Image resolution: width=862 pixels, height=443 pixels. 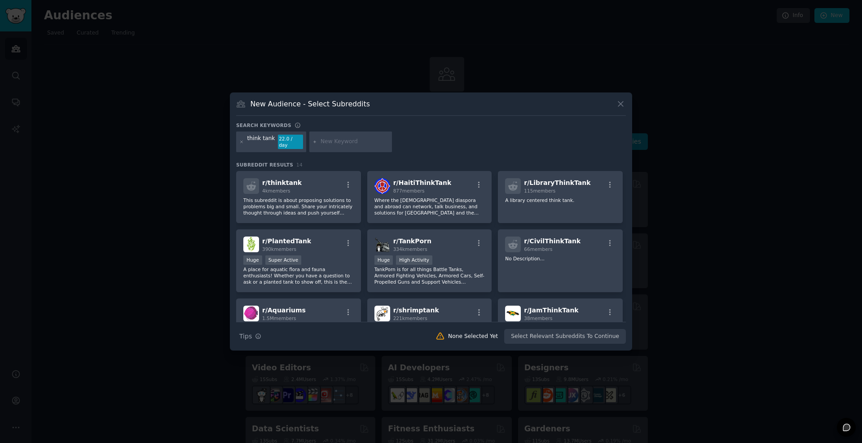 What do you see at coordinates (291, 142) in the screenshot?
I see `div: 22.0 / day` at bounding box center [291, 142].